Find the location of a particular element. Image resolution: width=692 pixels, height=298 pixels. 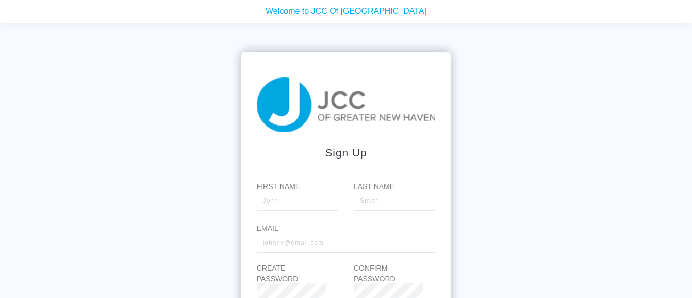

label: Create Password is located at coordinates (289, 273).